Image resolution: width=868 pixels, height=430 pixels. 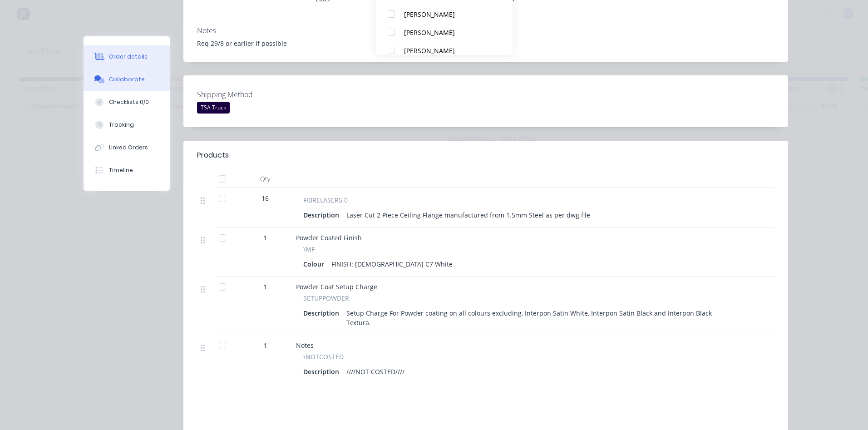 I want to click on div: Laser Cut 2 Piece Ceiling Flange manufactured from 1.5mm Steel as per dwg file, so click(x=468, y=215).